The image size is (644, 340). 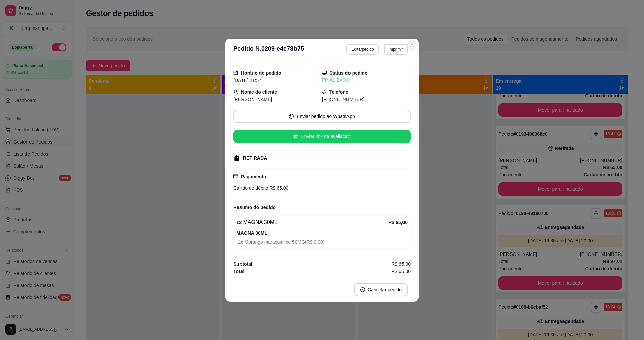 What do you see at coordinates (239, 271) in the screenshot?
I see `strong: Total` at bounding box center [239, 271].